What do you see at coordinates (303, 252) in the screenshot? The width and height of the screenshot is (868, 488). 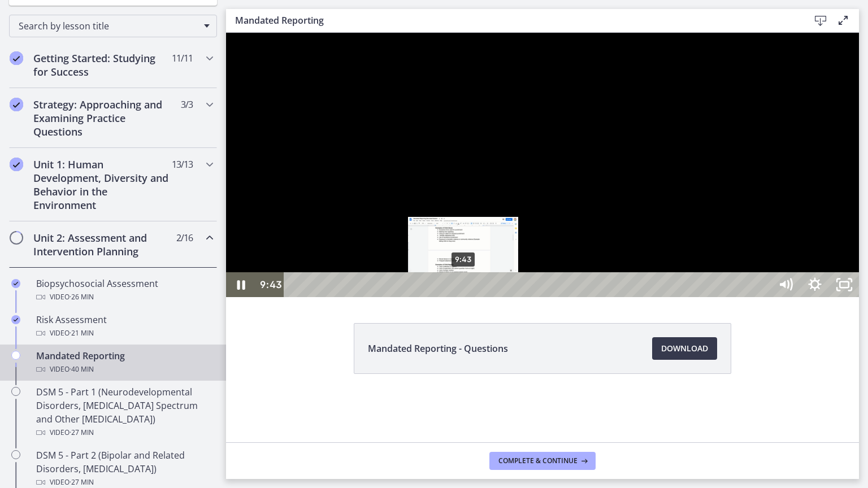 I see `div: Playbar` at bounding box center [303, 252].